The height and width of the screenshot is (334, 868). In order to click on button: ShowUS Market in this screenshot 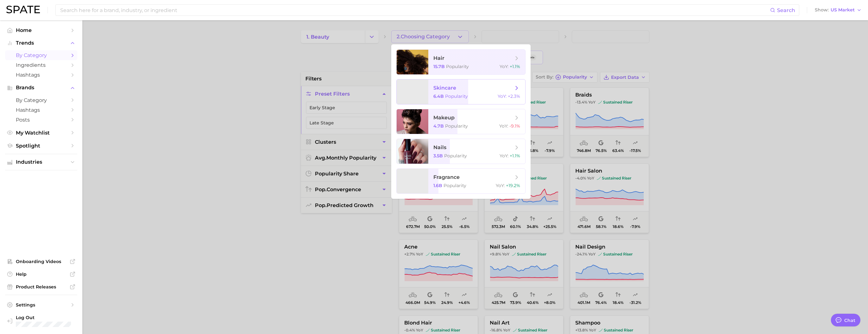, I will do `click(838, 10)`.